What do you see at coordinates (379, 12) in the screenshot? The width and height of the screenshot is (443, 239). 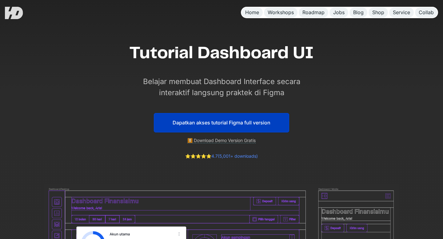 I see `div: Shop` at bounding box center [379, 12].